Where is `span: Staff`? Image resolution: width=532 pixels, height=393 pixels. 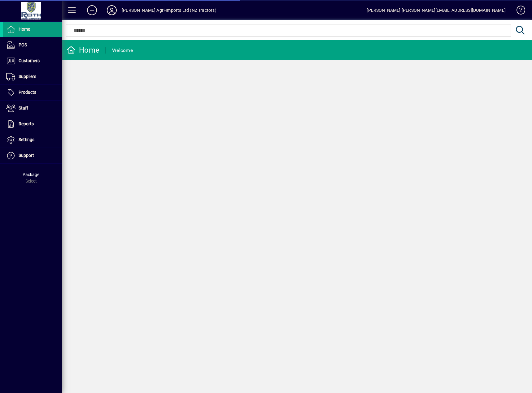 span: Staff is located at coordinates (23, 108).